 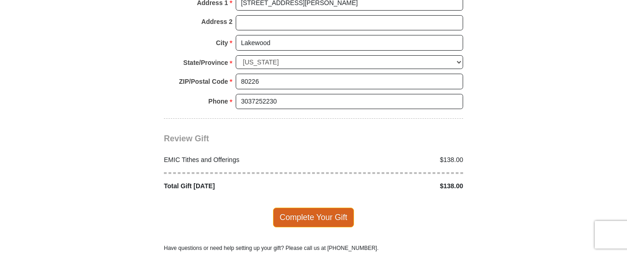 I want to click on strong: Phone, so click(x=218, y=101).